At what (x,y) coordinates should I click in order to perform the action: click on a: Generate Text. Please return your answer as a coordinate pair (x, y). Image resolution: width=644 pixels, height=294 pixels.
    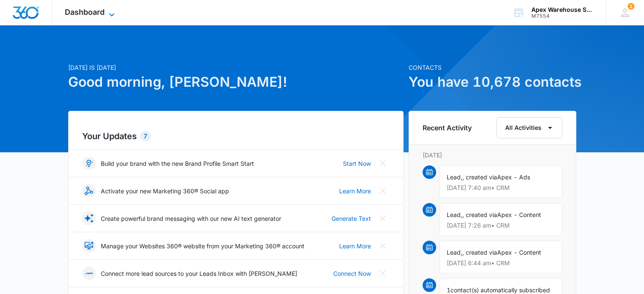
    Looking at the image, I should click on (351, 218).